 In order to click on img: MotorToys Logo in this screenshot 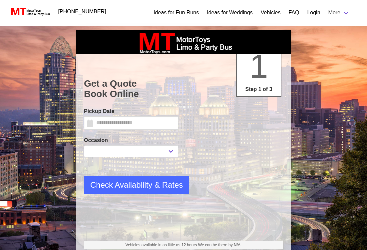, I will do `click(30, 12)`.